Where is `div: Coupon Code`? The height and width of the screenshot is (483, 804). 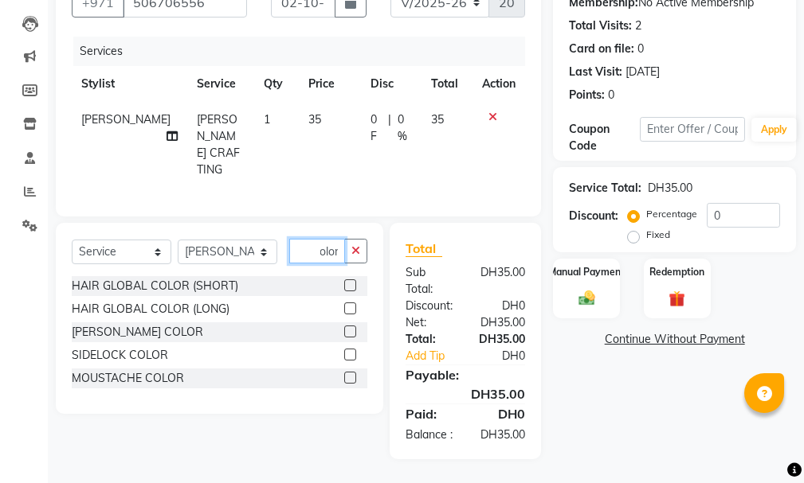 div: Coupon Code is located at coordinates (604, 138).